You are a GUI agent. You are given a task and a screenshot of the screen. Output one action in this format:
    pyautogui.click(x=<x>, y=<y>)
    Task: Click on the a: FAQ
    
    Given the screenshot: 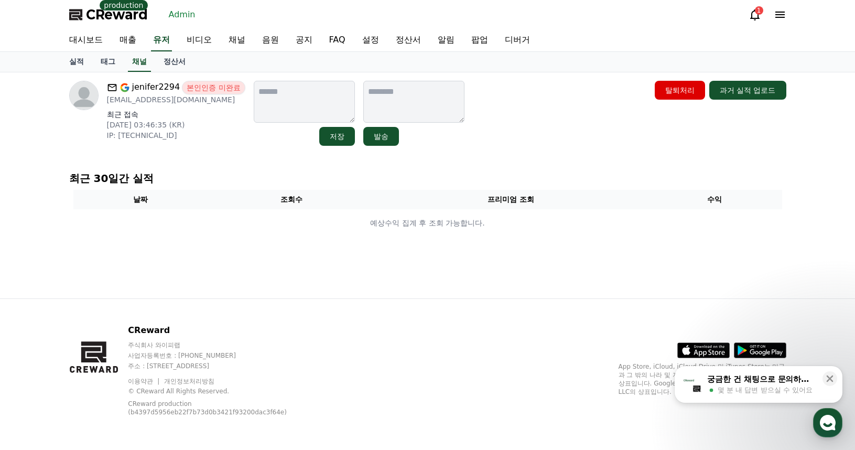 What is the action you would take?
    pyautogui.click(x=337, y=40)
    